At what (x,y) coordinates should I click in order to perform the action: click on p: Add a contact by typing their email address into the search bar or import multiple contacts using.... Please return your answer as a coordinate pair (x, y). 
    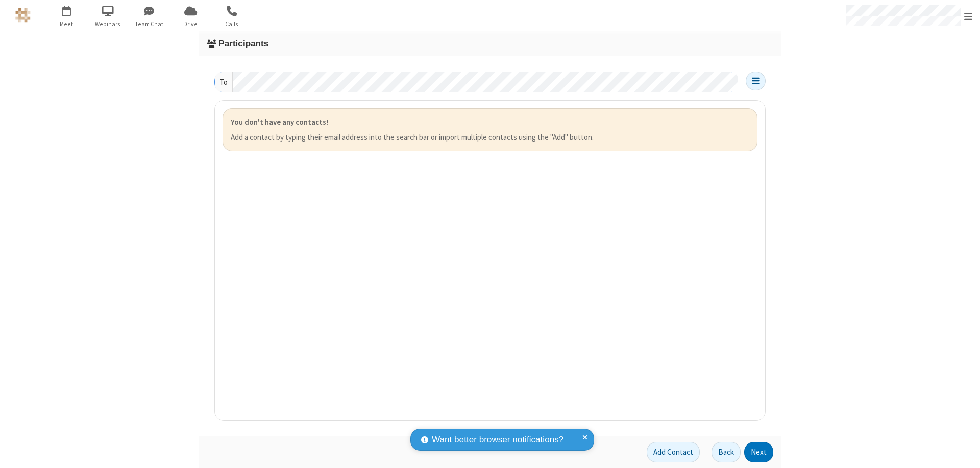
    Looking at the image, I should click on (490, 138).